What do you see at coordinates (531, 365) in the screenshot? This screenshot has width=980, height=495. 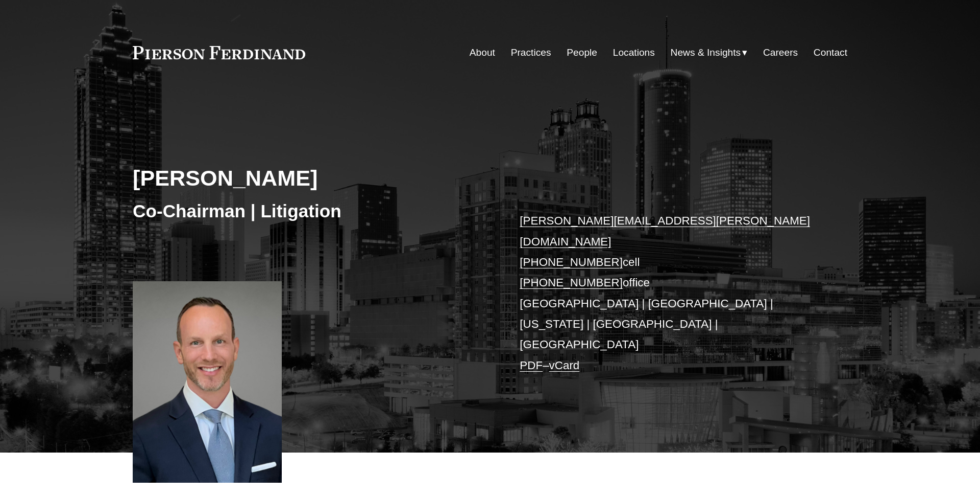 I see `a: PDF` at bounding box center [531, 365].